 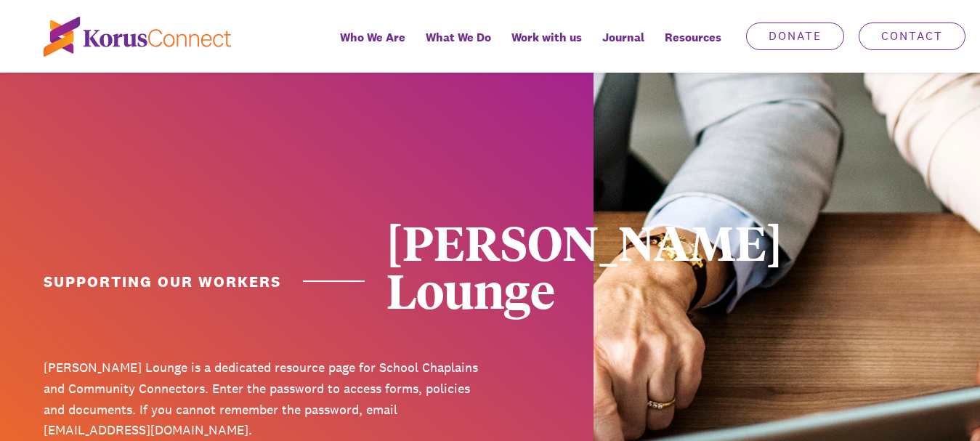 What do you see at coordinates (623, 46) in the screenshot?
I see `a: Journal` at bounding box center [623, 46].